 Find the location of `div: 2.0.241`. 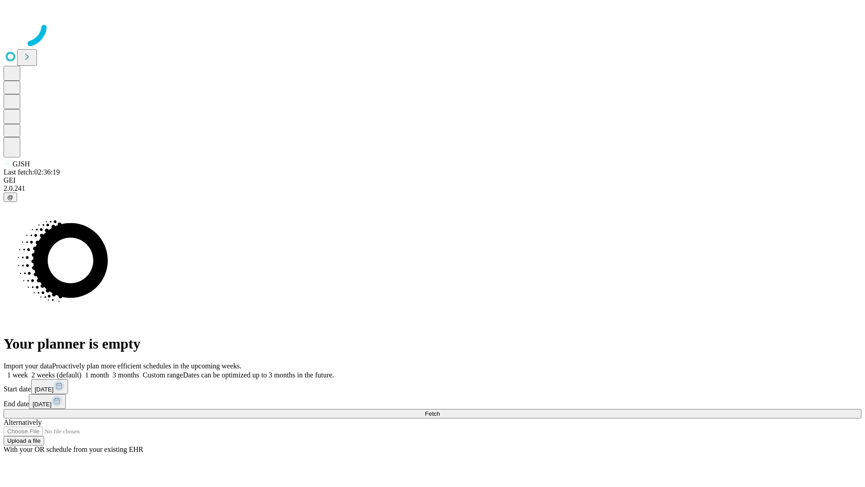

div: 2.0.241 is located at coordinates (433, 188).